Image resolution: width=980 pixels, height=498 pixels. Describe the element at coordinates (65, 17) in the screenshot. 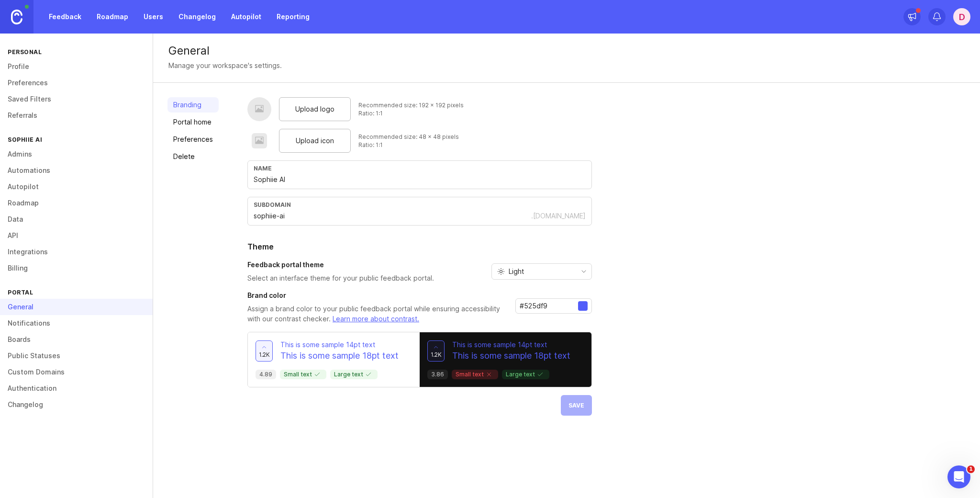

I see `a: Feedback` at that location.